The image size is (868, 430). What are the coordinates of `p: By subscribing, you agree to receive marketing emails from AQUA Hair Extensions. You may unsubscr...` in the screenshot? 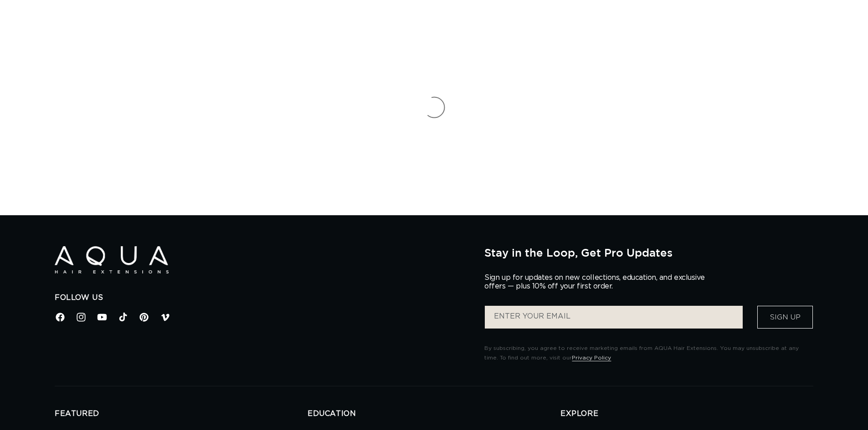 It's located at (649, 354).